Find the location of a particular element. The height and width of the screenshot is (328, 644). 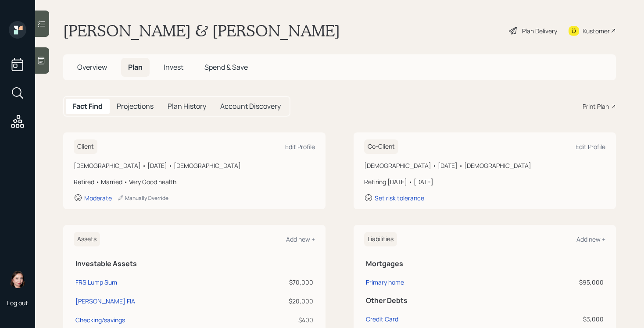

h5: Plan History is located at coordinates (187, 106).